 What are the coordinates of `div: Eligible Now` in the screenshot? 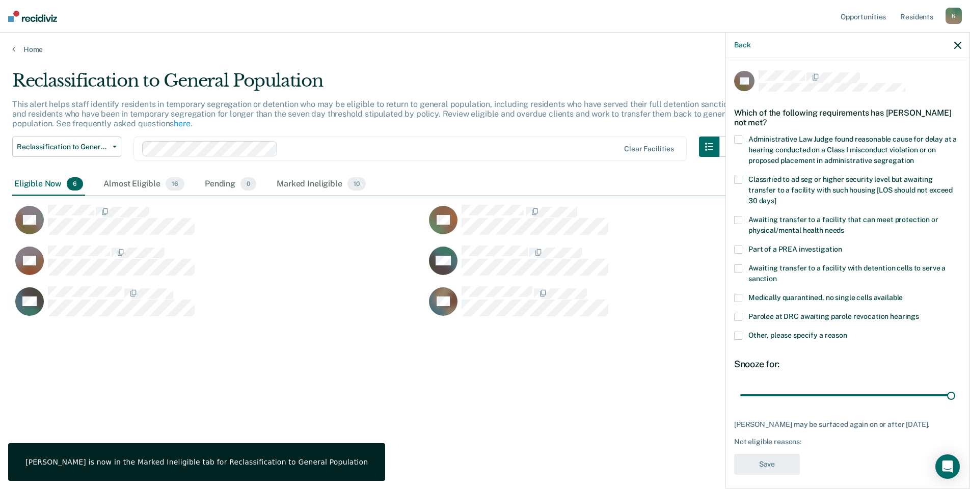 It's located at (48, 184).